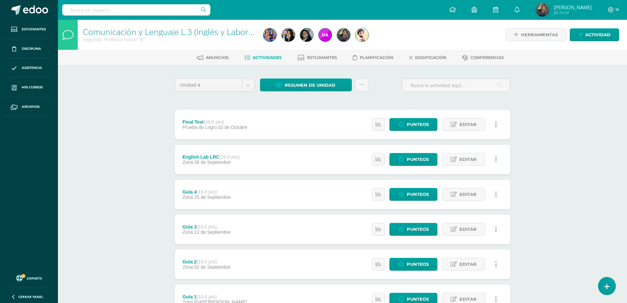  I want to click on img: 357931297cdd172384b1ceb9771a0171.png, so click(362, 35).